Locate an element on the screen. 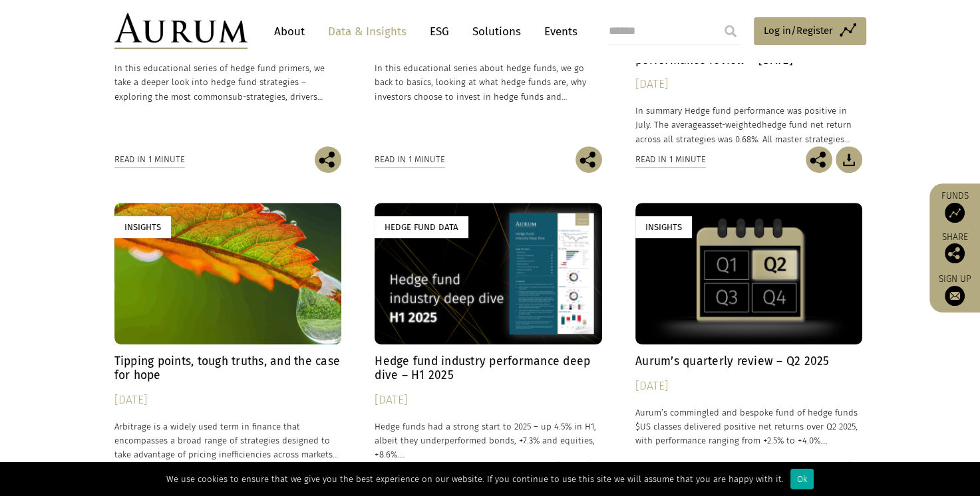 This screenshot has height=496, width=980. a: Log in/Register is located at coordinates (809, 31).